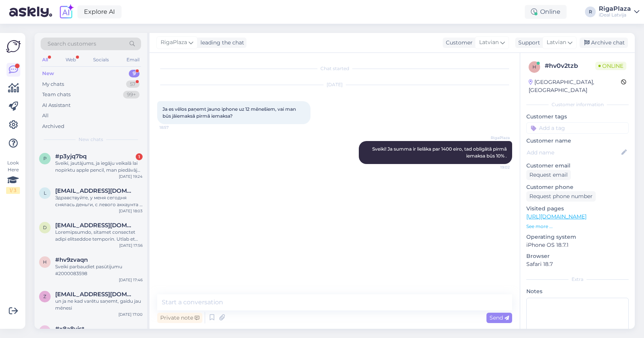 The height and width of the screenshot is (338, 644). I want to click on div: Private note, so click(180, 317).